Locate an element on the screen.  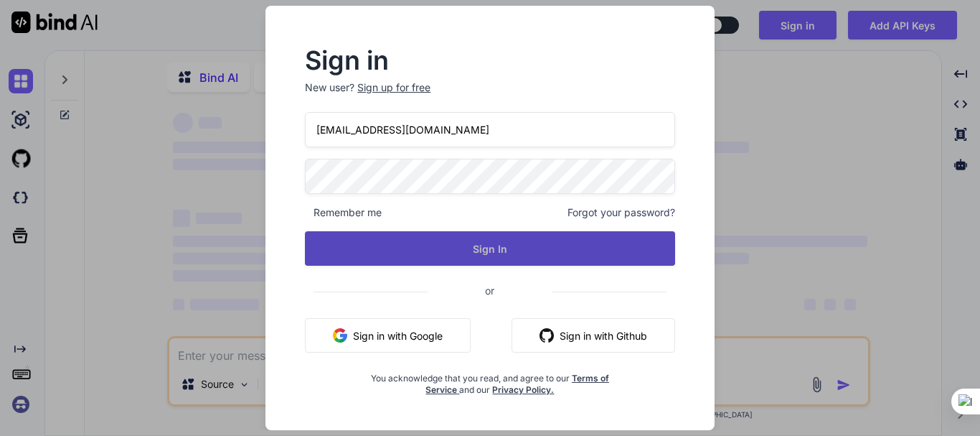
span: or is located at coordinates (489, 290).